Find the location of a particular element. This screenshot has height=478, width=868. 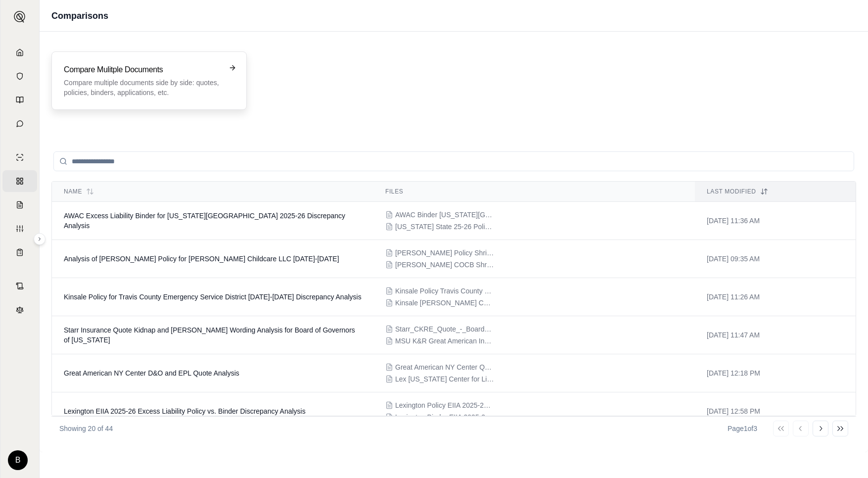

p: Compare multiple documents side by side: quotes, policies, binders, applications, etc. is located at coordinates (142, 88).